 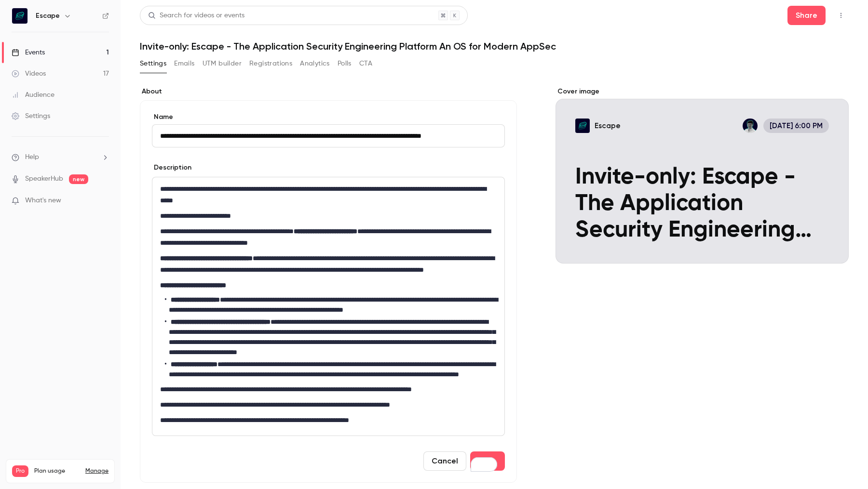 What do you see at coordinates (20, 16) in the screenshot?
I see `img: Escape` at bounding box center [20, 16].